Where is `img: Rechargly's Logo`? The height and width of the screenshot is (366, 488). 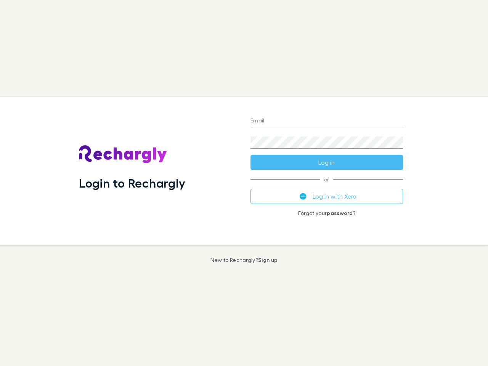 img: Rechargly's Logo is located at coordinates (123, 154).